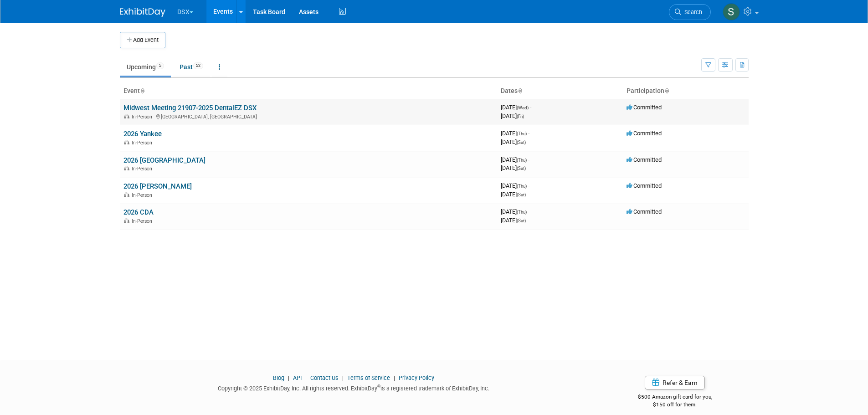  I want to click on th: Participation, so click(686, 91).